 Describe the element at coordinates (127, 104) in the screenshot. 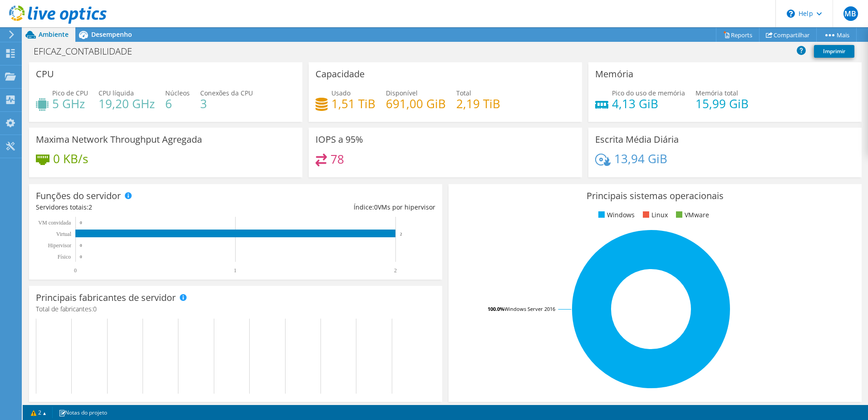

I see `h4: 19,20 GHz` at that location.